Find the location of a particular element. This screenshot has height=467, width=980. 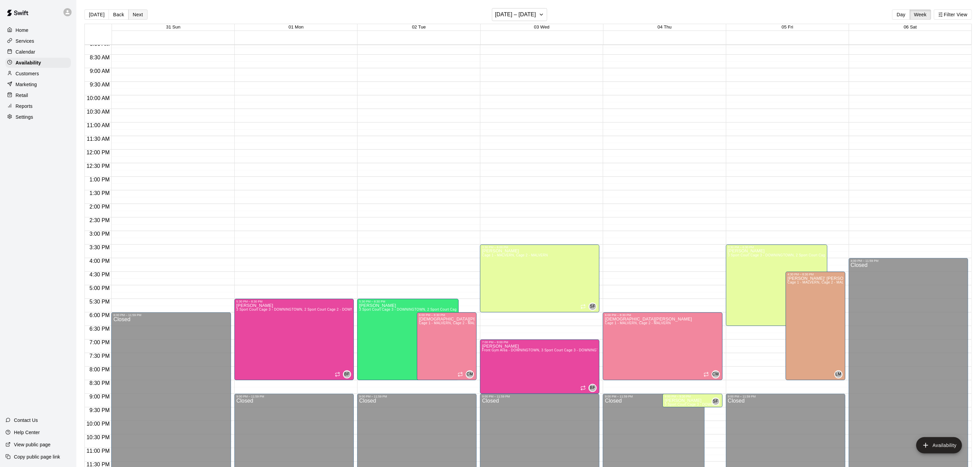

p: Services is located at coordinates (24, 41).